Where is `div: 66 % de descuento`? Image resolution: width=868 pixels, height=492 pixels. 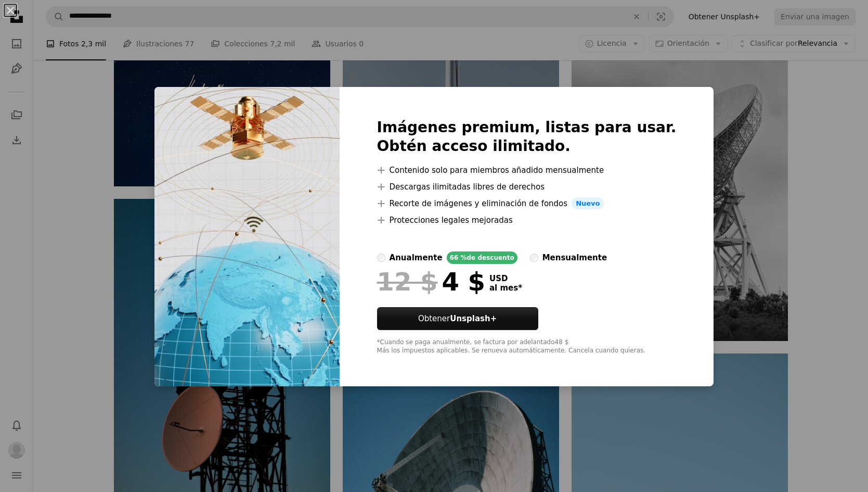 div: 66 % de descuento is located at coordinates (482, 258).